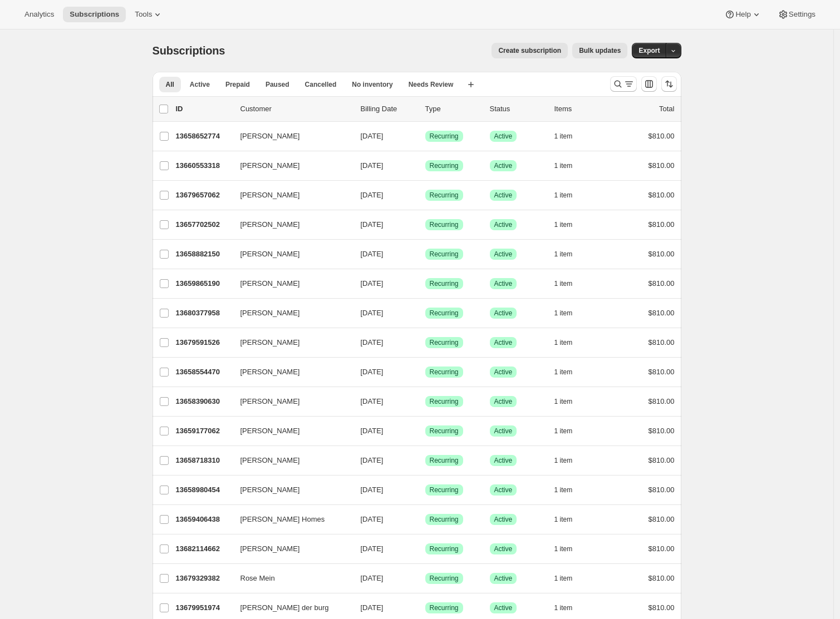  I want to click on button: Help, so click(742, 15).